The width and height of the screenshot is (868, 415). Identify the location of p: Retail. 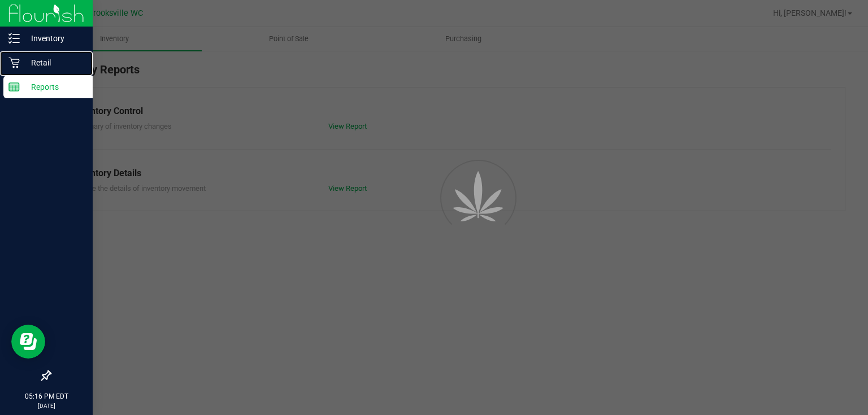
(54, 63).